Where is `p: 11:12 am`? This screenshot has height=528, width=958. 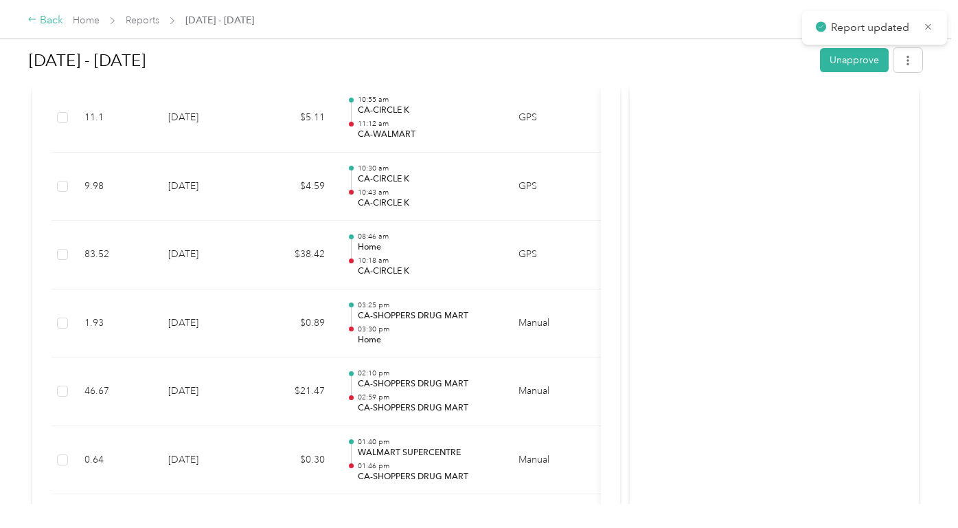 p: 11:12 am is located at coordinates (427, 124).